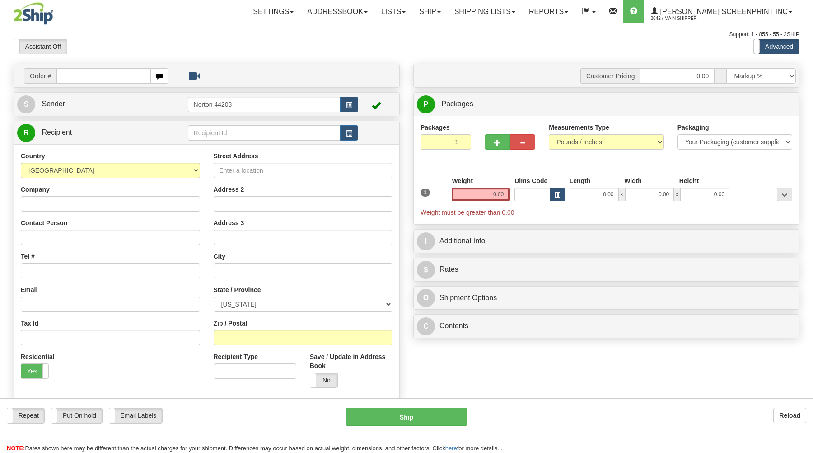 The width and height of the screenshot is (813, 453). What do you see at coordinates (236, 156) in the screenshot?
I see `label: Street Address` at bounding box center [236, 156].